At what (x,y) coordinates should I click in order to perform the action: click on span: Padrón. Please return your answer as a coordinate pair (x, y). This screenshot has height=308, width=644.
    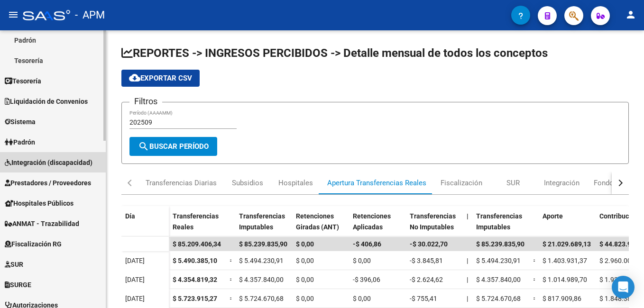
    Looking at the image, I should click on (20, 142).